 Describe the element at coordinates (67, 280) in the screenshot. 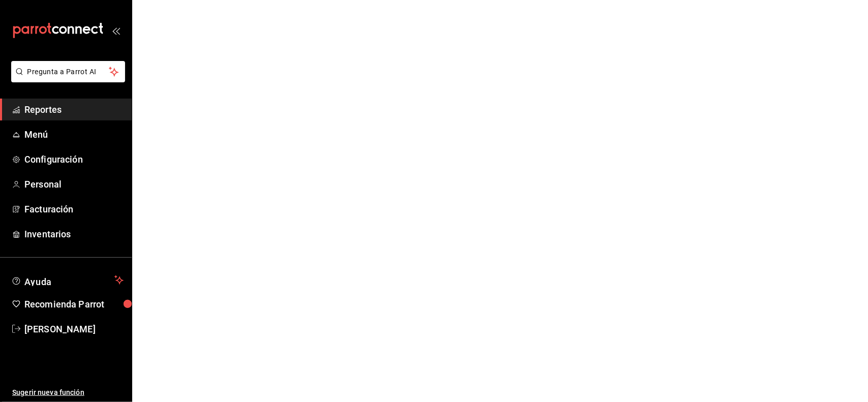

I see `span: Ayuda` at that location.